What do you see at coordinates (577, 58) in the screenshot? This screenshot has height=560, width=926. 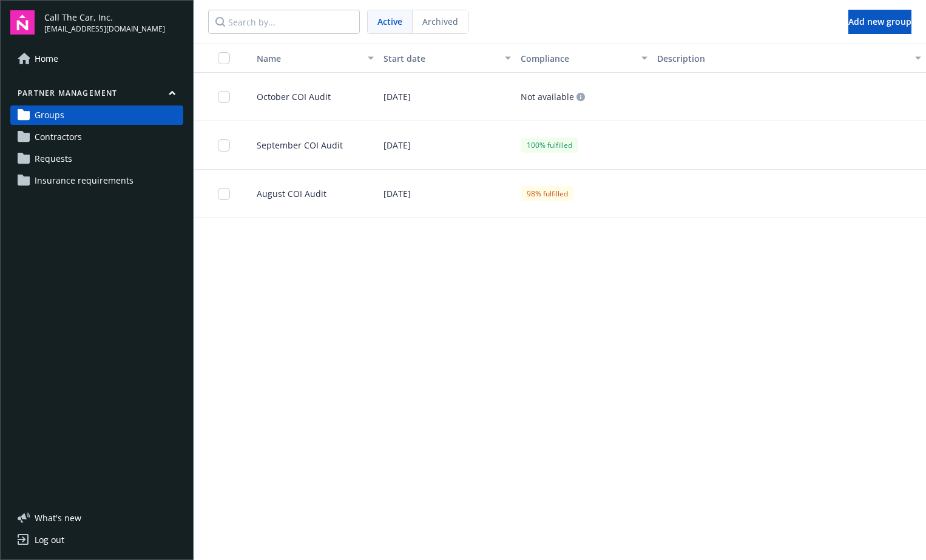 I see `div: Compliance` at bounding box center [577, 58].